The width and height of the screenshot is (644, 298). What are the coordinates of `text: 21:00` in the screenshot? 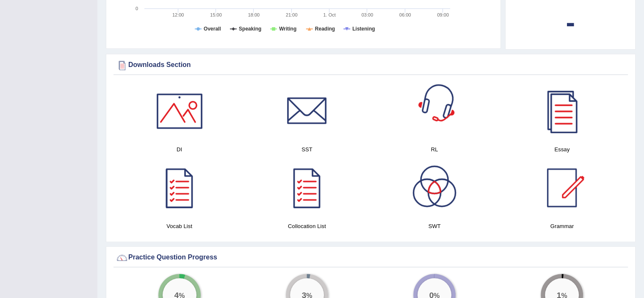 It's located at (292, 15).